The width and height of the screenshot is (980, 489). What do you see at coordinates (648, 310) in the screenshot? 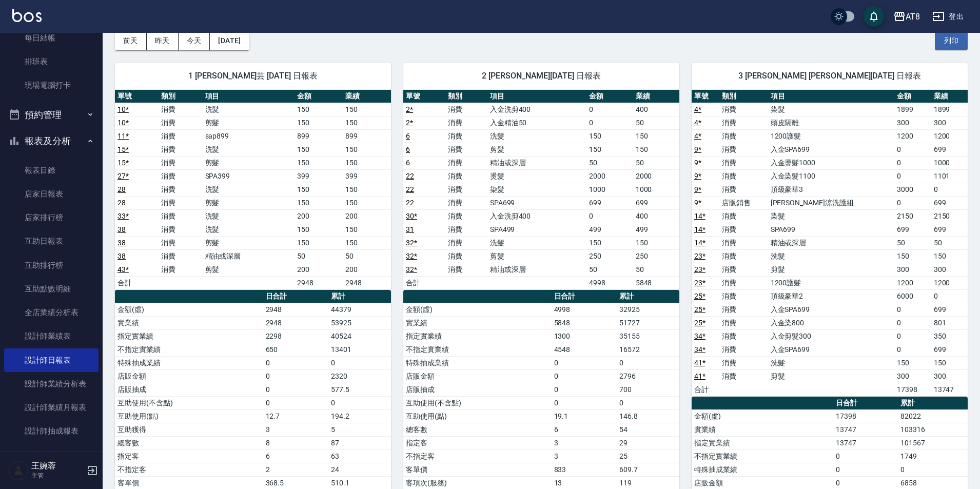
I see `td: 32925` at bounding box center [648, 310].